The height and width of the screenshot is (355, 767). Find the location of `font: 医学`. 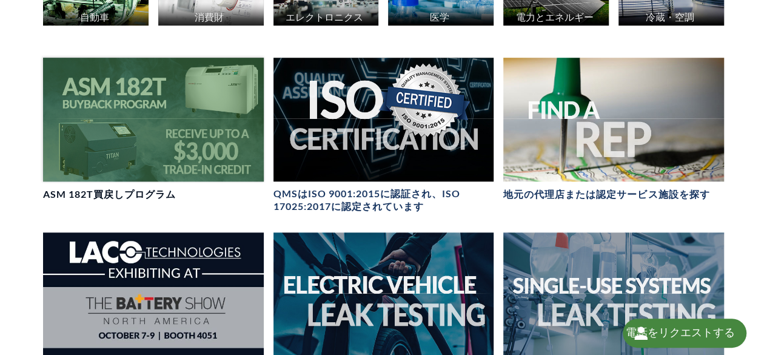

font: 医学 is located at coordinates (440, 16).